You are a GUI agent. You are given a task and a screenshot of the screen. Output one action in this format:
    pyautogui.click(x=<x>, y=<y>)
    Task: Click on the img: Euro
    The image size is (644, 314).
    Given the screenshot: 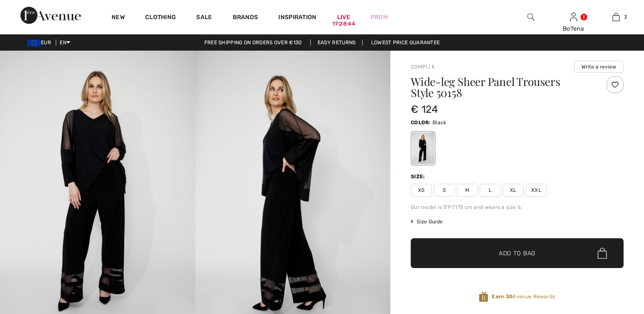 What is the action you would take?
    pyautogui.click(x=34, y=43)
    